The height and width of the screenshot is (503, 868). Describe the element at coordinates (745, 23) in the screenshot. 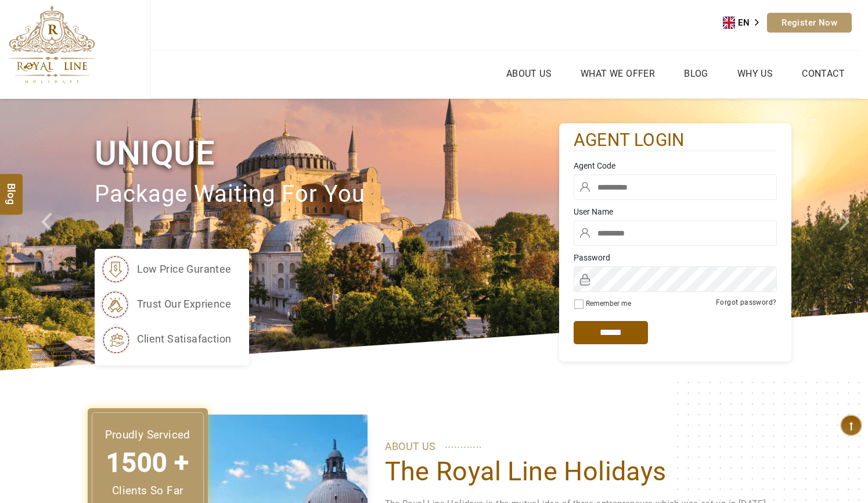

I see `a: EN` at that location.